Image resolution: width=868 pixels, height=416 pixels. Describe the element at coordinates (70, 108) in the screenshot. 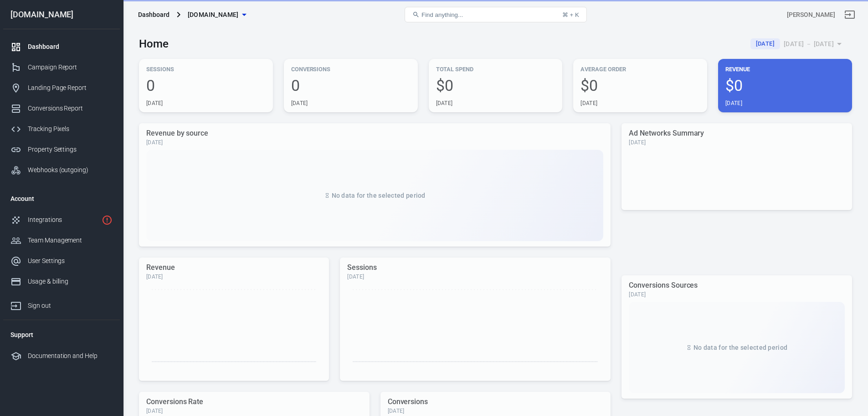

I see `div: Conversions Report` at that location.